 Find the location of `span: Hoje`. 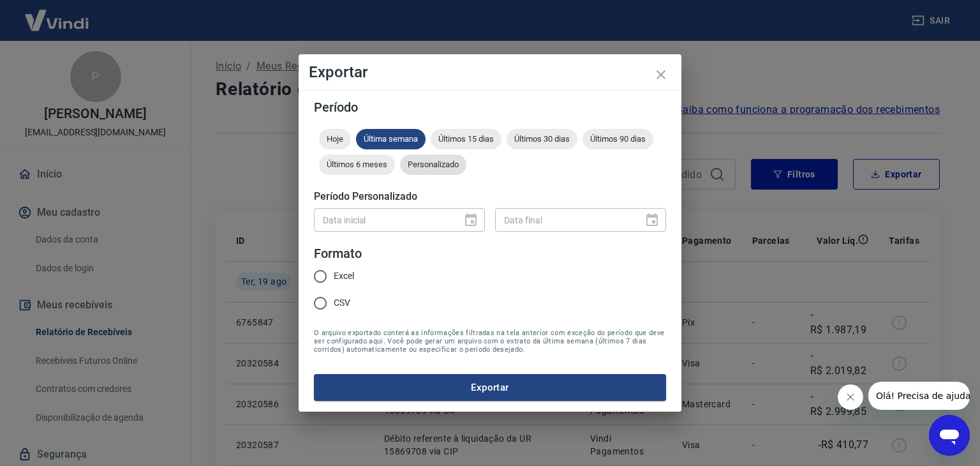

span: Hoje is located at coordinates (335, 139).